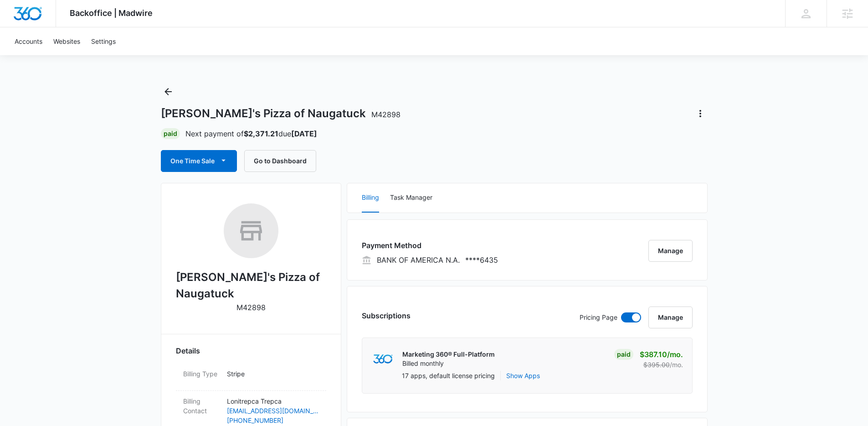  Describe the element at coordinates (199, 161) in the screenshot. I see `button: One Time Sale` at that location.